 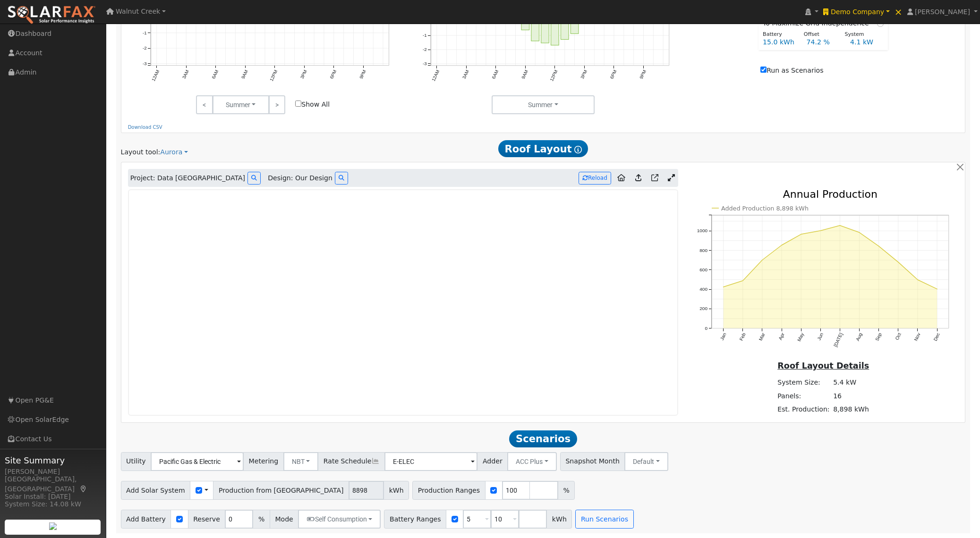 What do you see at coordinates (671, 178) in the screenshot?
I see `a: Expand Aurora window` at bounding box center [671, 178].